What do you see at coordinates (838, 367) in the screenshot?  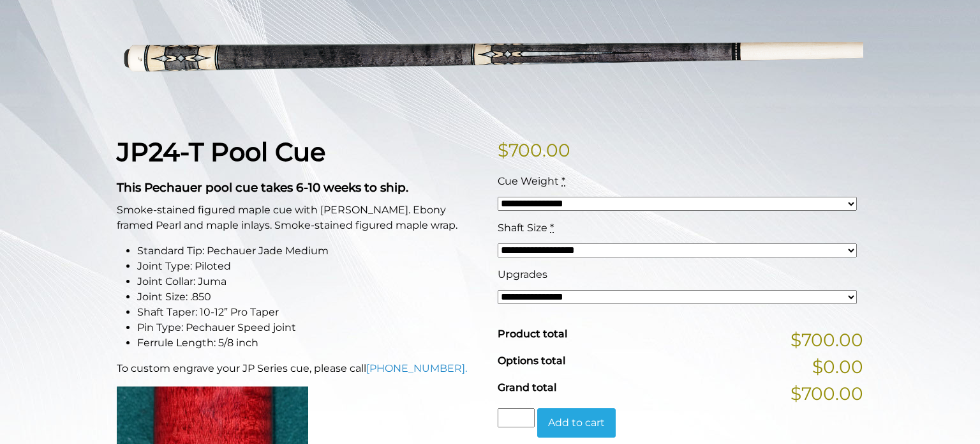 I see `span: $0.00` at bounding box center [838, 367].